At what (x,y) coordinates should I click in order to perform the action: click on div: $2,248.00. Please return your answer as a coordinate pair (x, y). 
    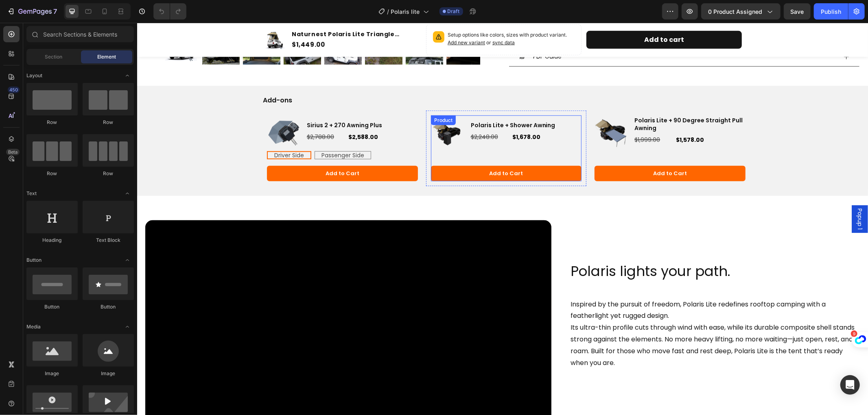
    Looking at the image, I should click on (351, 114).